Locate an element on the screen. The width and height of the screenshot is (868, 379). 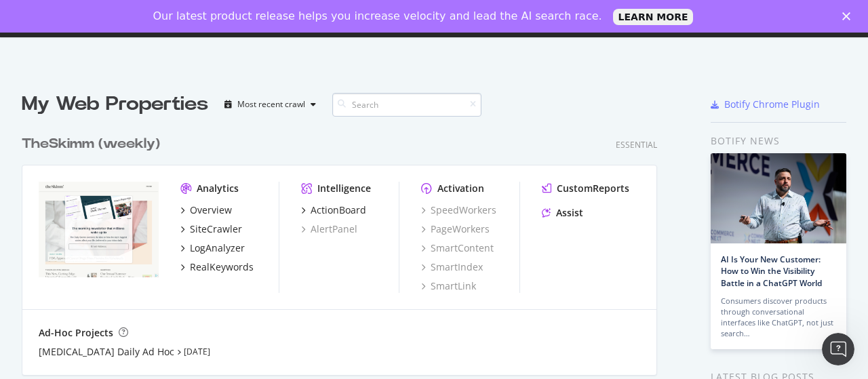
a: RealKeywords is located at coordinates (217, 268).